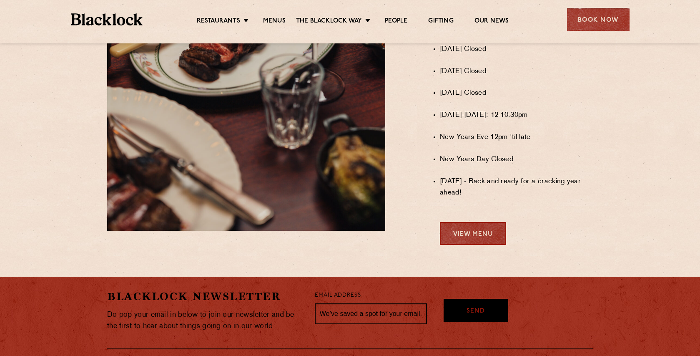  I want to click on li: New Years Day Closed, so click(516, 159).